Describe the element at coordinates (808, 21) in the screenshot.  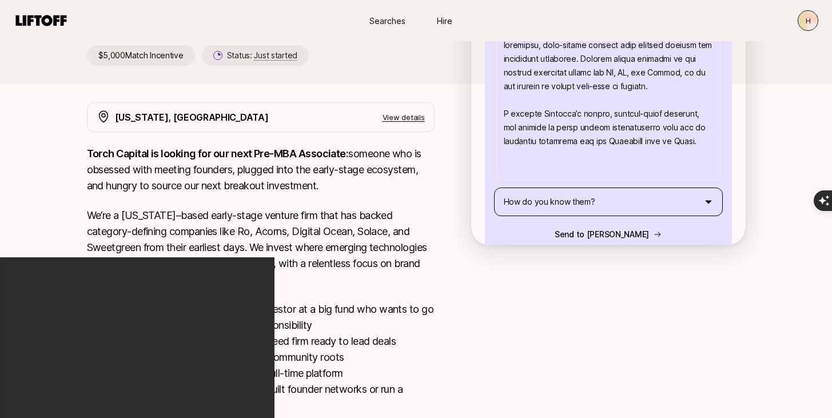
I see `button: H` at that location.